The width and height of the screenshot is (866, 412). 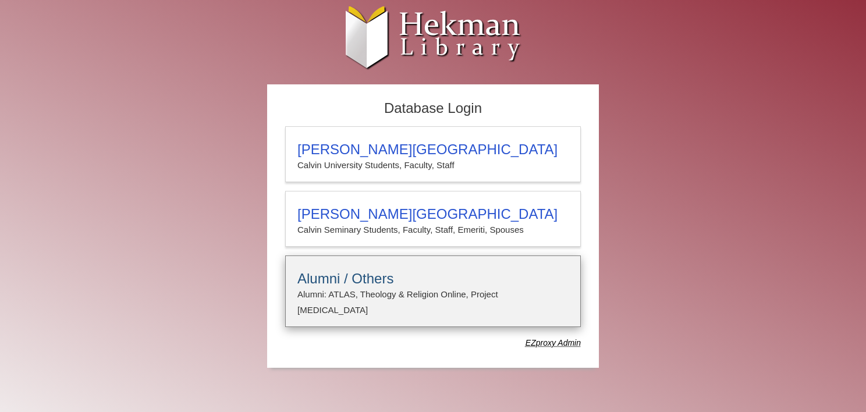 What do you see at coordinates (433, 230) in the screenshot?
I see `p: Calvin Seminary Students, Faculty, Staff, Emeriti, Spouses` at bounding box center [433, 230].